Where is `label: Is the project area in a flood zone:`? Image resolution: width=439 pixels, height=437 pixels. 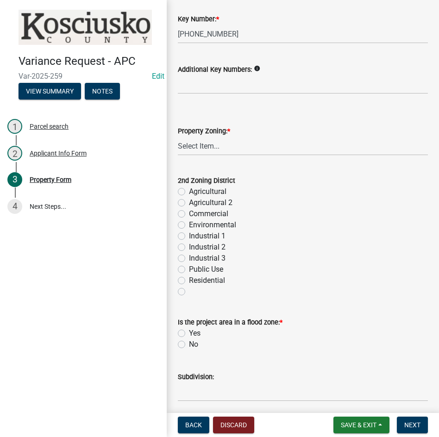 label: Is the project area in a flood zone: is located at coordinates (230, 323).